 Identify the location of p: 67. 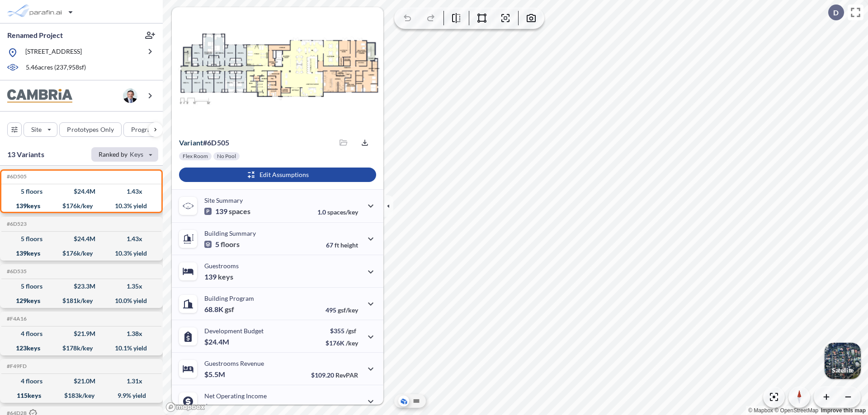
(342, 245).